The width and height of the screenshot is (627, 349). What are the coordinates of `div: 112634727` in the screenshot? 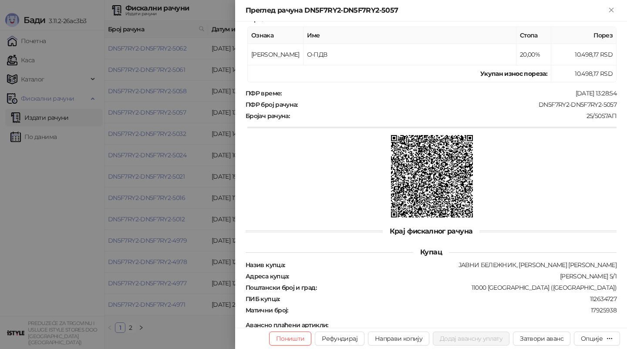 It's located at (449, 299).